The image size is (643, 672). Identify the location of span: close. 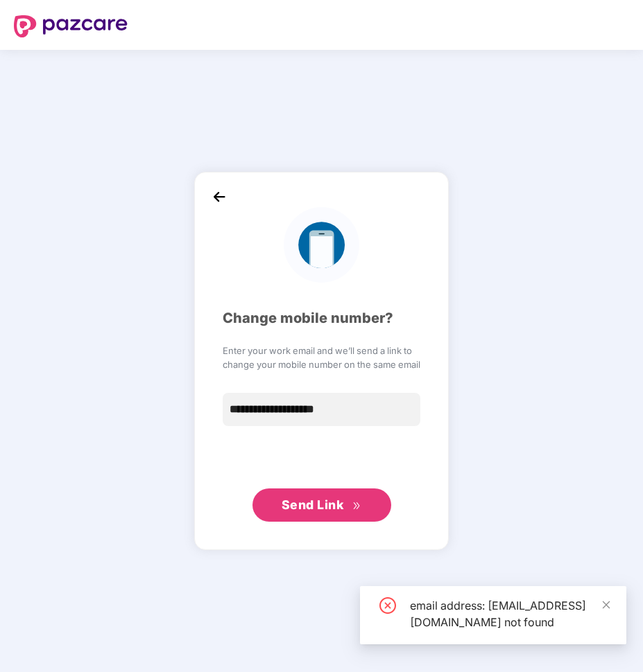
(606, 605).